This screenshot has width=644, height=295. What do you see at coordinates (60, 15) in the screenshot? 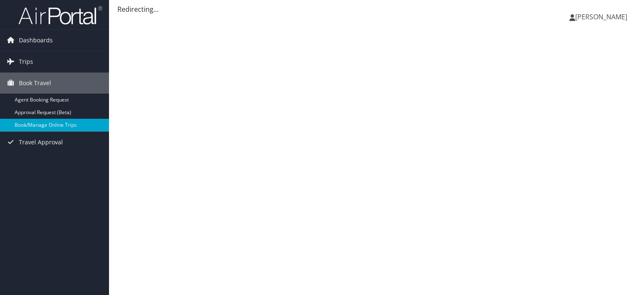
I see `img: airportal-logo.png` at bounding box center [60, 15].